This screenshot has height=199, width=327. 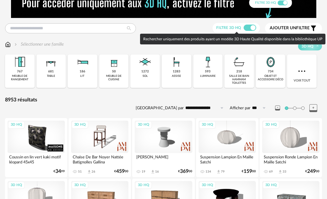 I want to click on span: filtre, so click(x=290, y=28).